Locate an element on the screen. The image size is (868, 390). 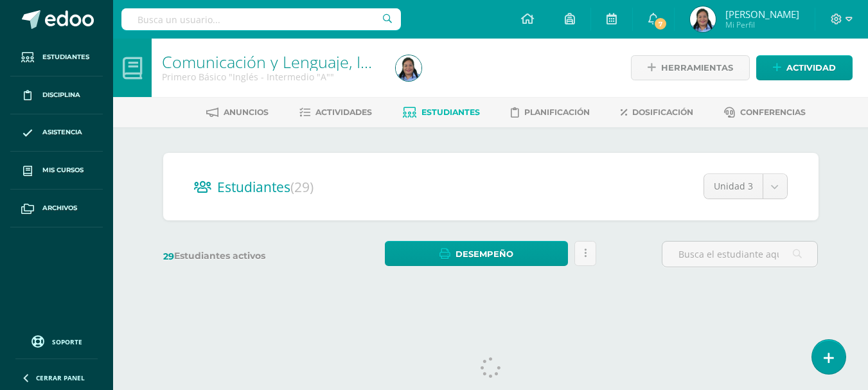
a: Comunicación y Lenguaje, Idioma Extranjero is located at coordinates (324, 62).